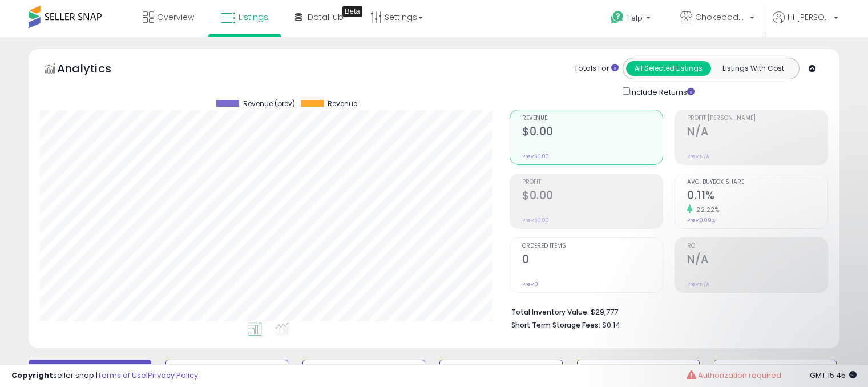  Describe the element at coordinates (635, 18) in the screenshot. I see `span: Help` at that location.